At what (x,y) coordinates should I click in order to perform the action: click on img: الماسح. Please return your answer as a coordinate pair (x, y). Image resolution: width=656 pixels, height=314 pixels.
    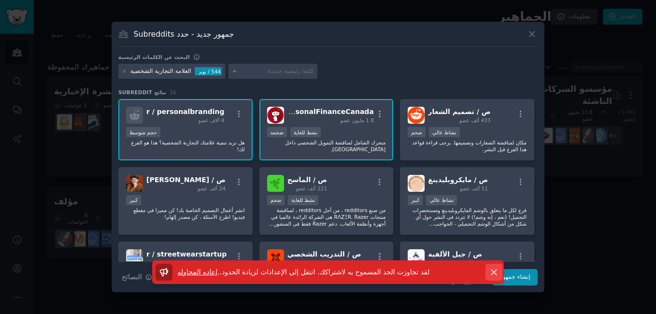
    Looking at the image, I should click on (275, 183).